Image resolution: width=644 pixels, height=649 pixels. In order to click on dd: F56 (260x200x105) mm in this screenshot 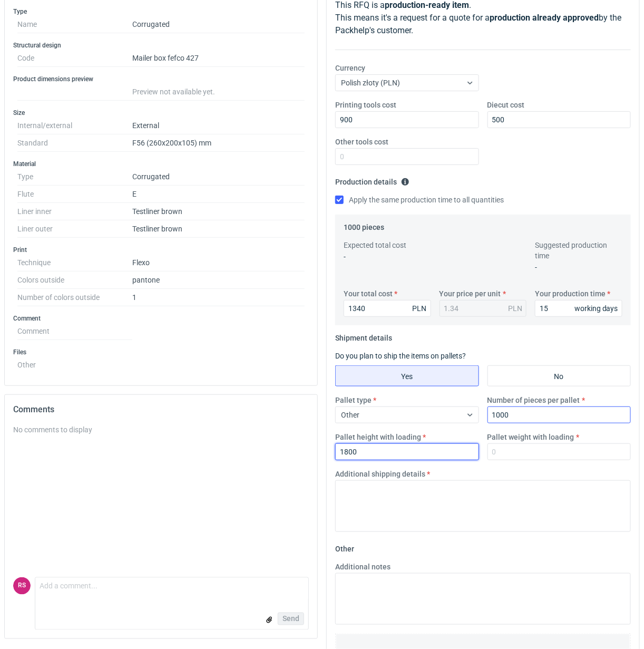, I will do `click(218, 143)`.